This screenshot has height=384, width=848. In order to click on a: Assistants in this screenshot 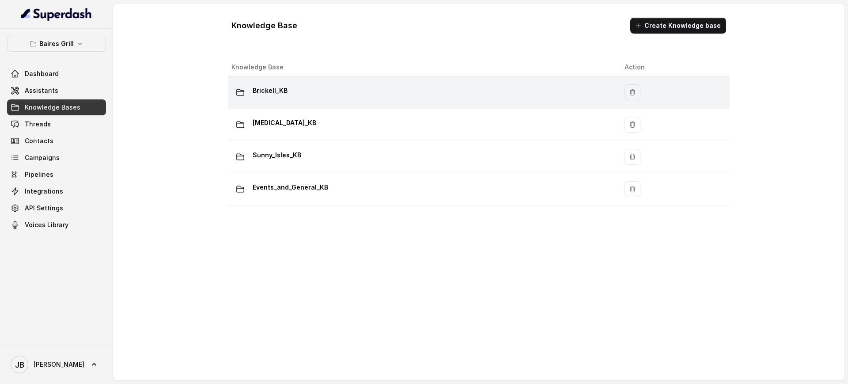, I will do `click(57, 90)`.